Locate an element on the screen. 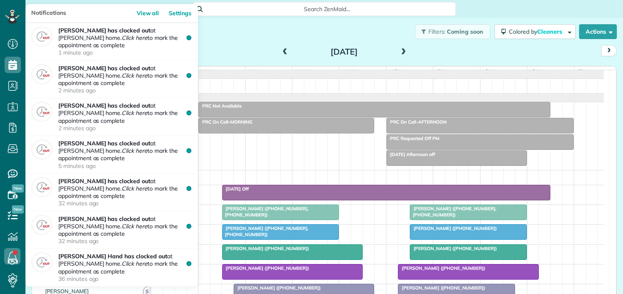  span: 11am is located at coordinates (348, 71).